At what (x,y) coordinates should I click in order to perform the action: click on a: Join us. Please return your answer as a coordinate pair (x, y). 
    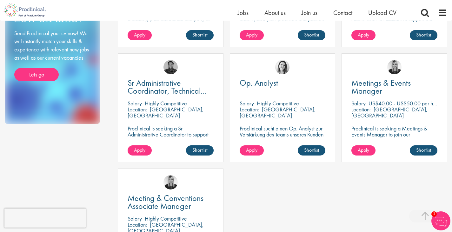
    Looking at the image, I should click on (310, 13).